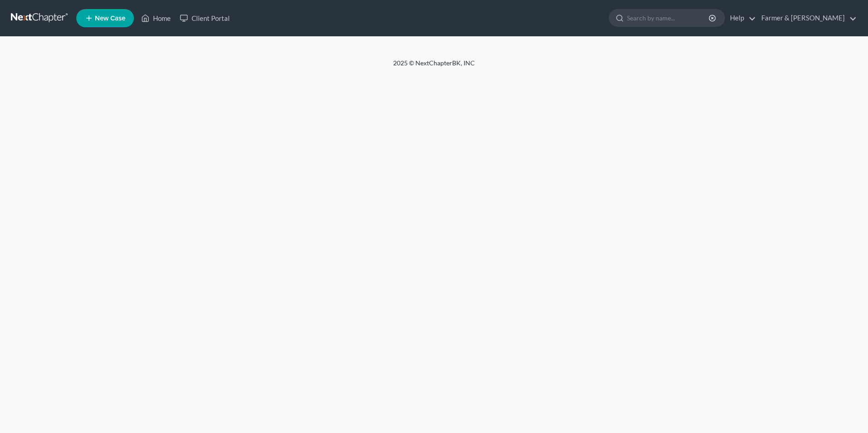 Image resolution: width=868 pixels, height=433 pixels. I want to click on a: Home, so click(156, 18).